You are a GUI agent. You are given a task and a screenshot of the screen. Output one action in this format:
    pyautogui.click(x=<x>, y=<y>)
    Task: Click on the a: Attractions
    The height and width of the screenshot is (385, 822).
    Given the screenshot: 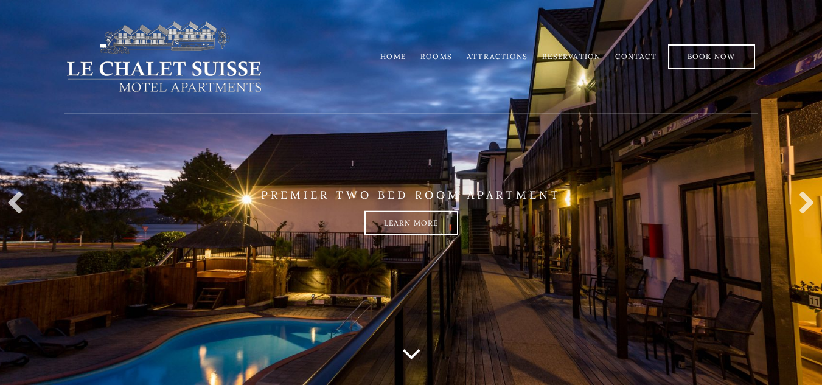 What is the action you would take?
    pyautogui.click(x=497, y=56)
    